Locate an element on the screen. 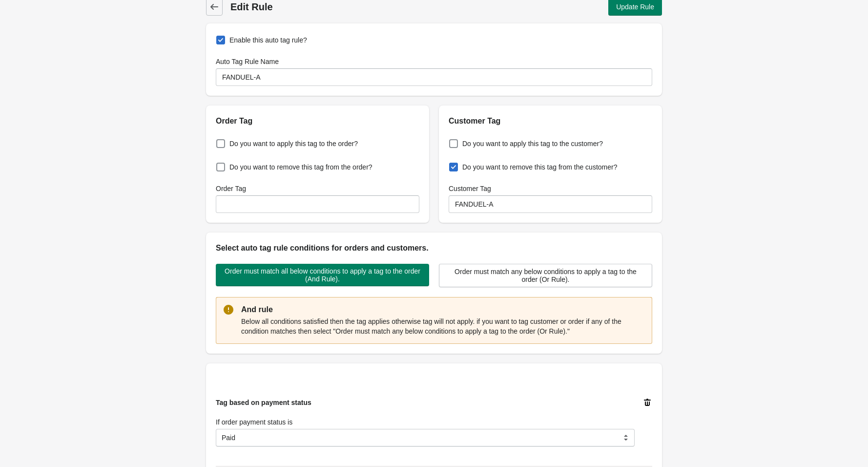  button: Order must match all below conditions to apply a tag to the order (And Rule). is located at coordinates (323, 275).